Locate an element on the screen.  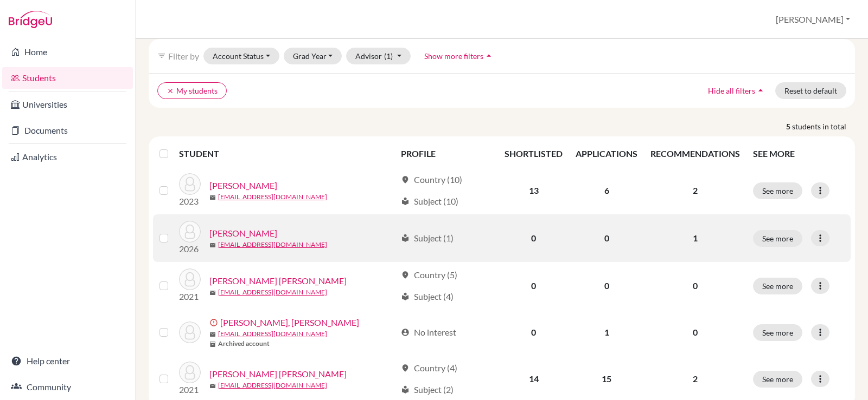
th: STUDENT is located at coordinates (287, 154).